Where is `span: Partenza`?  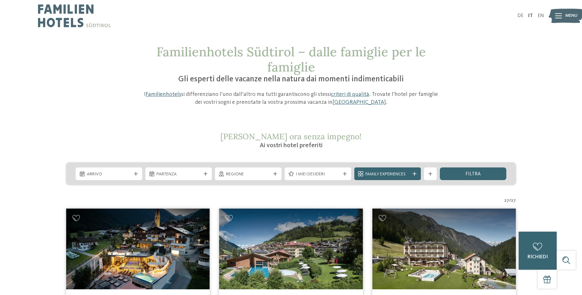
span: Partenza is located at coordinates (179, 174).